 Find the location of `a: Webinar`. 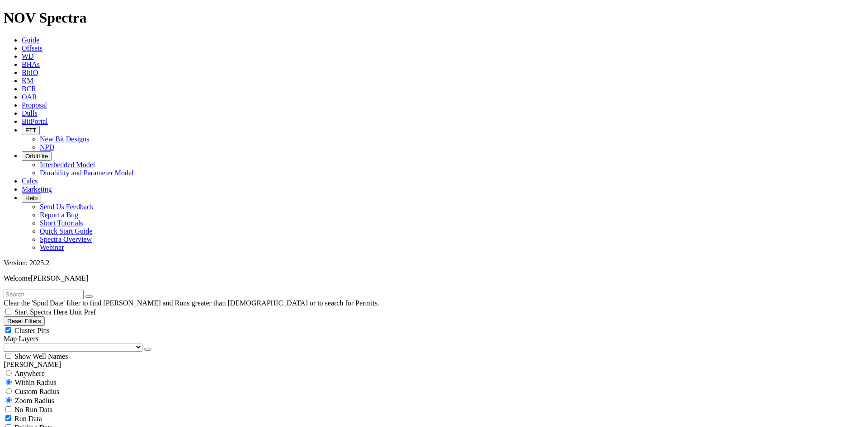

a: Webinar is located at coordinates (52, 248).